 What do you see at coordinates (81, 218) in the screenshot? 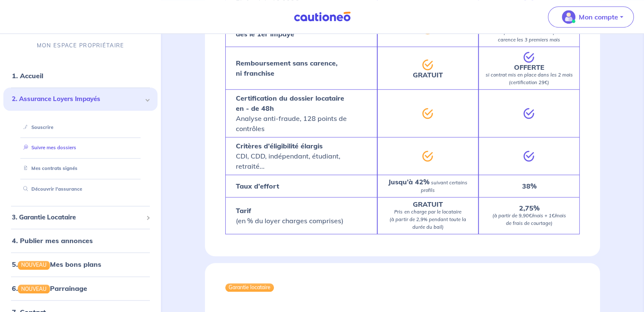
I see `div: 3. Garantie Locataire` at bounding box center [81, 218].